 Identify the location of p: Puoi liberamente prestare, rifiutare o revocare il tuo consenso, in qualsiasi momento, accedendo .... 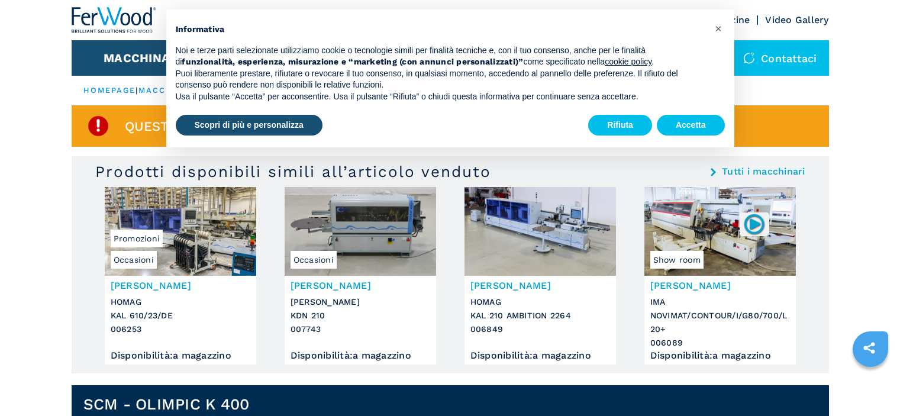
(441, 79).